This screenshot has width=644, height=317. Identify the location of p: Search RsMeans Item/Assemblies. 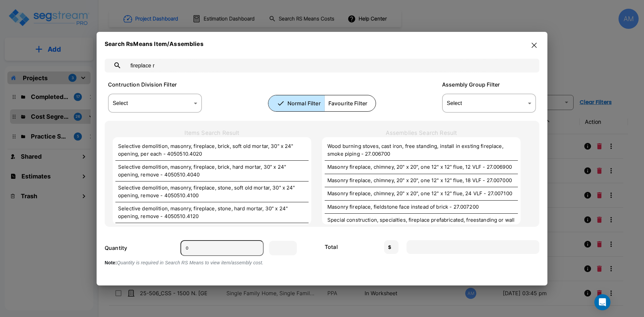
(154, 45).